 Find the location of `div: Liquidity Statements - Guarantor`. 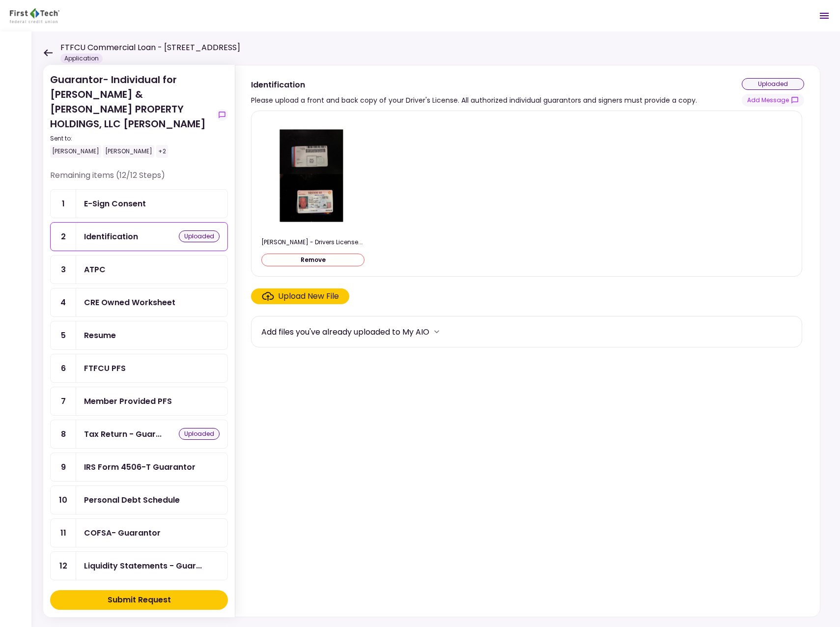

div: Liquidity Statements - Guarantor is located at coordinates (143, 565).